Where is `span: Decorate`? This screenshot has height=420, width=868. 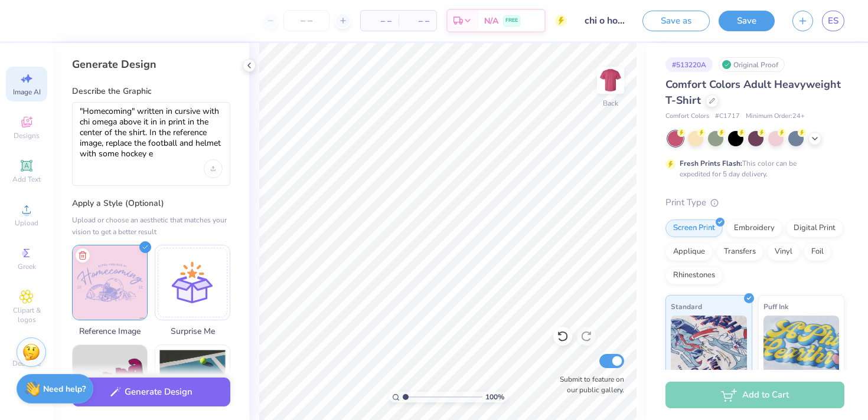 span: Decorate is located at coordinates (26, 364).